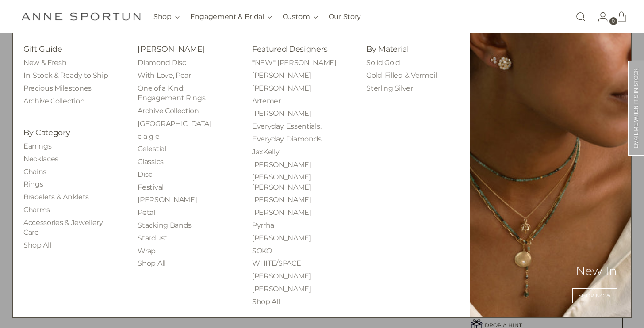 The height and width of the screenshot is (328, 644). Describe the element at coordinates (599, 17) in the screenshot. I see `a: Go to the account page` at that location.